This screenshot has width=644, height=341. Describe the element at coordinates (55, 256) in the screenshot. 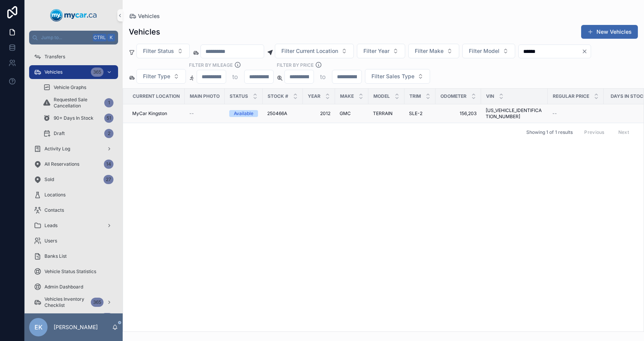

I see `span: Banks List` at that location.